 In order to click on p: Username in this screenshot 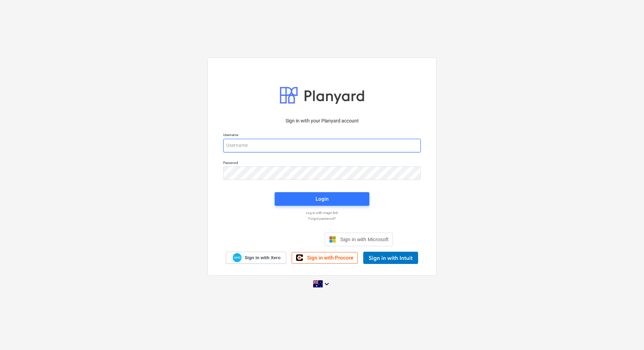, I will do `click(322, 135)`.